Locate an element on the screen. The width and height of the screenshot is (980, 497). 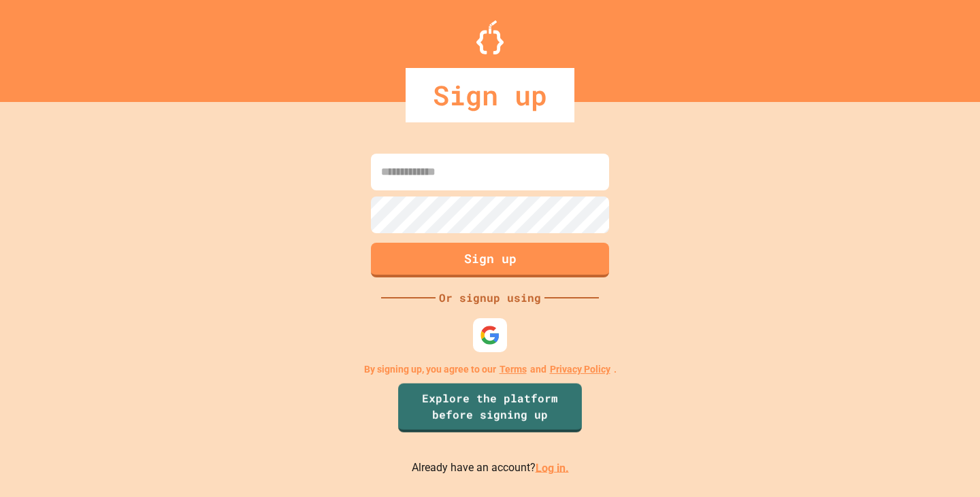
button: Sign up is located at coordinates (490, 260).